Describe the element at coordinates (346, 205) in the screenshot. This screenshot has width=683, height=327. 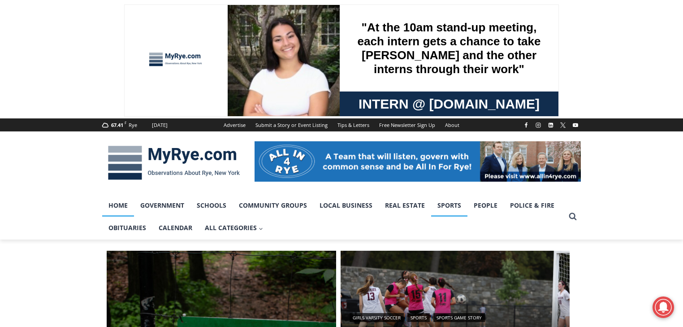
I see `a: Local Business` at that location.